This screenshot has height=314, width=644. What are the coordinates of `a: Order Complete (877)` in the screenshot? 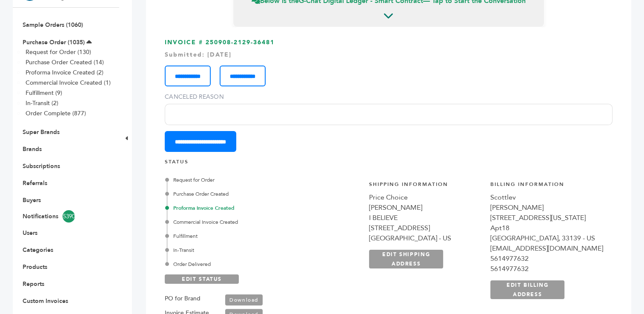 It's located at (56, 114).